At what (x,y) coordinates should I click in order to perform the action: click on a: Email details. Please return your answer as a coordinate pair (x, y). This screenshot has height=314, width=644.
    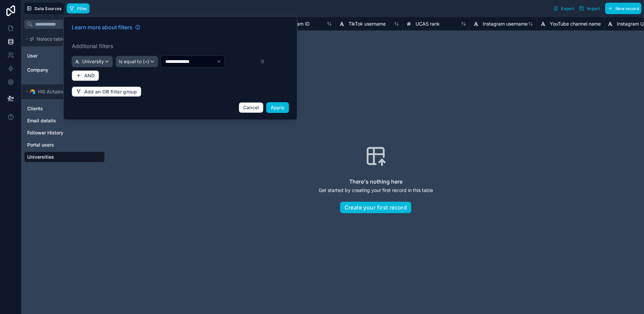
    Looking at the image, I should click on (64, 120).